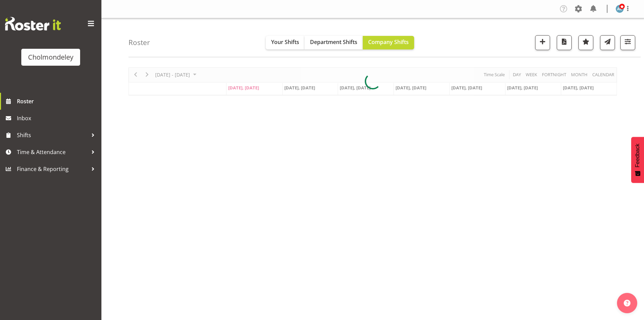 The image size is (644, 320). Describe the element at coordinates (620, 9) in the screenshot. I see `img: additional-cycp-required1509.jpg` at that location.